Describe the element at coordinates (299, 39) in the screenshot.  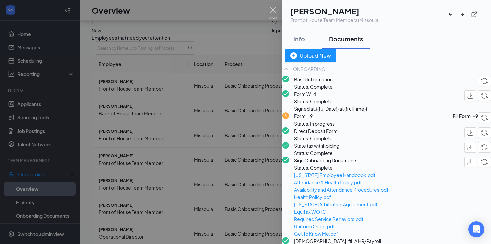
I see `div: Info` at that location.